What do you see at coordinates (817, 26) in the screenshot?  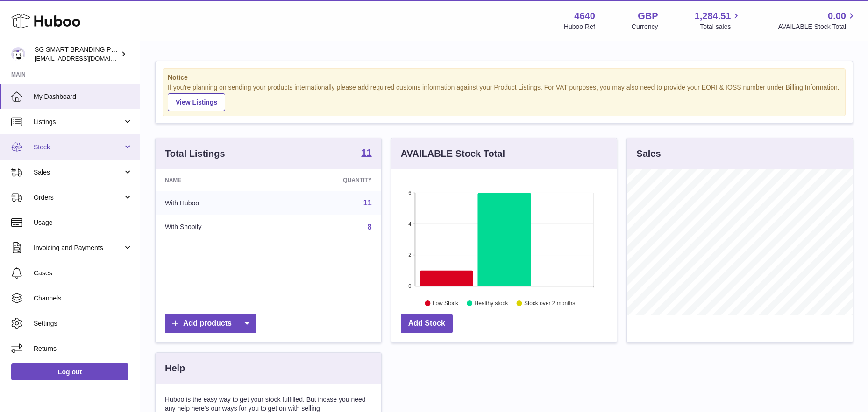 I see `span: AVAILABLE Stock Total` at bounding box center [817, 26].